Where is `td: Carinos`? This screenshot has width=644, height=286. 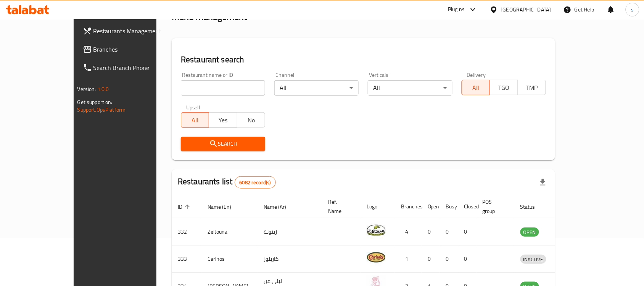
td: Carinos is located at coordinates (229, 259).